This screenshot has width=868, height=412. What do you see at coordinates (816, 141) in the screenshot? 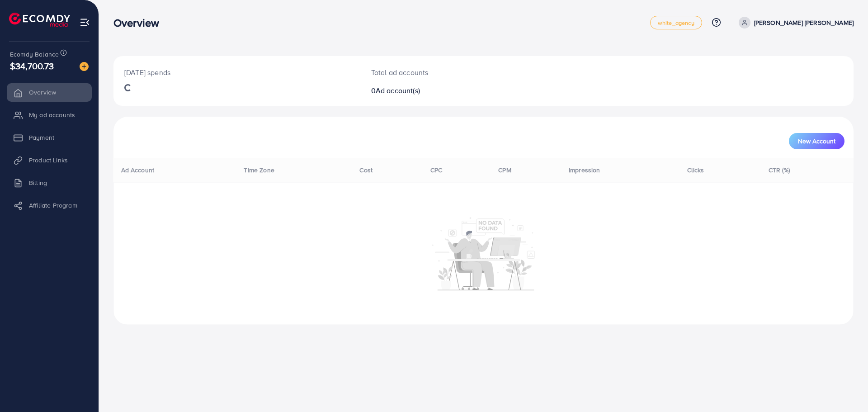
I see `button: New Account` at bounding box center [816, 141].